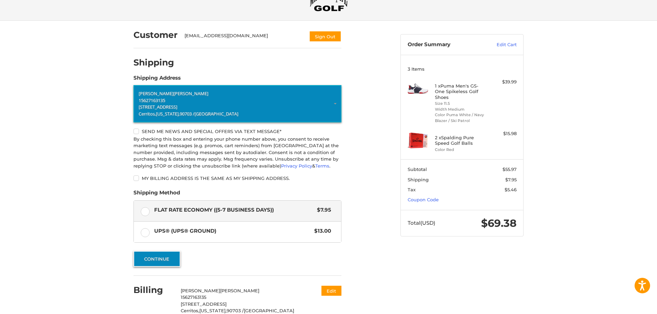 This screenshot has width=657, height=314. What do you see at coordinates (499, 223) in the screenshot?
I see `span: $69.38` at bounding box center [499, 223].